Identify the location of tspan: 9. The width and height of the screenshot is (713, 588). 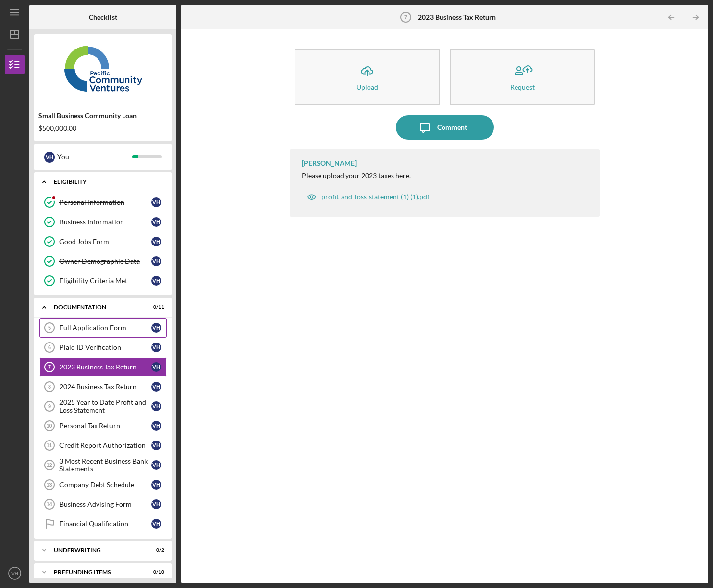
(49, 407).